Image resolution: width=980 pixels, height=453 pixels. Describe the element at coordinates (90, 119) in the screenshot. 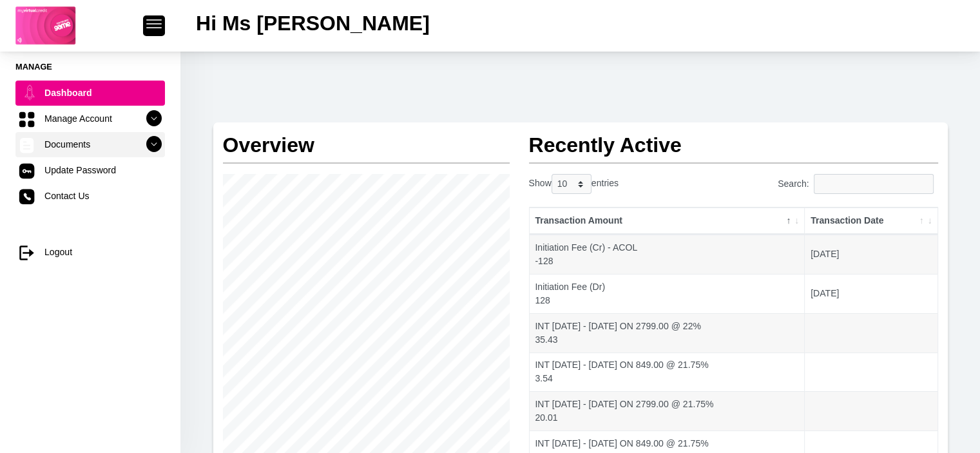

I see `a: Manage Account` at that location.